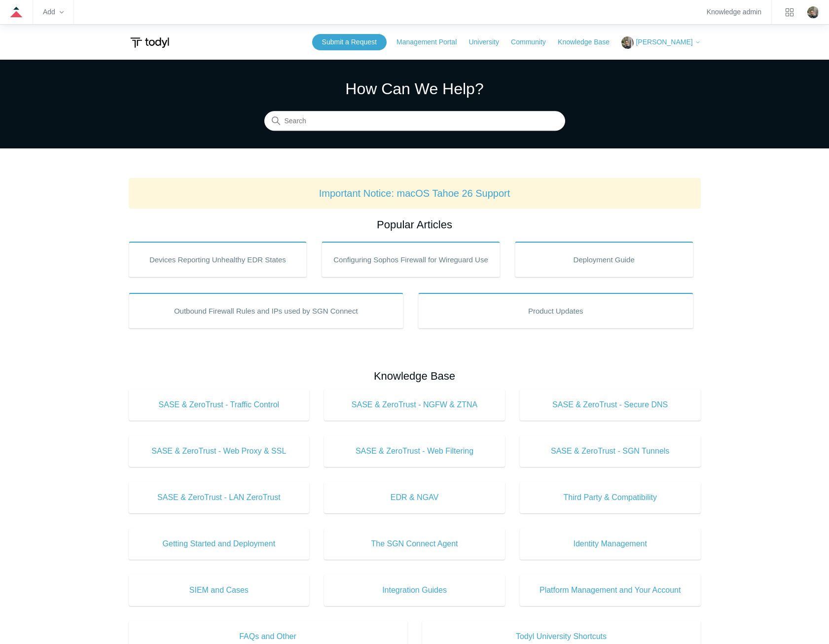 The image size is (829, 644). What do you see at coordinates (610, 590) in the screenshot?
I see `a: Platform Management and Your Account` at bounding box center [610, 590].